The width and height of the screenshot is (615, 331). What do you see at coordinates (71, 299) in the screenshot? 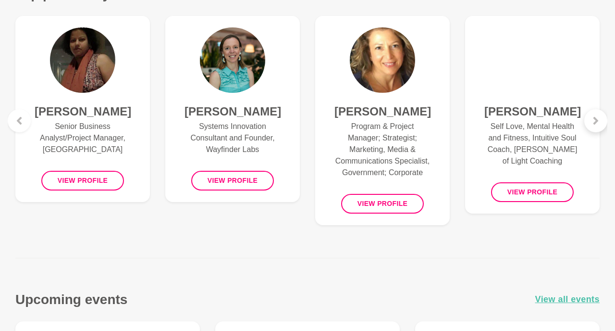
I see `h3: Upcoming events` at bounding box center [71, 299].